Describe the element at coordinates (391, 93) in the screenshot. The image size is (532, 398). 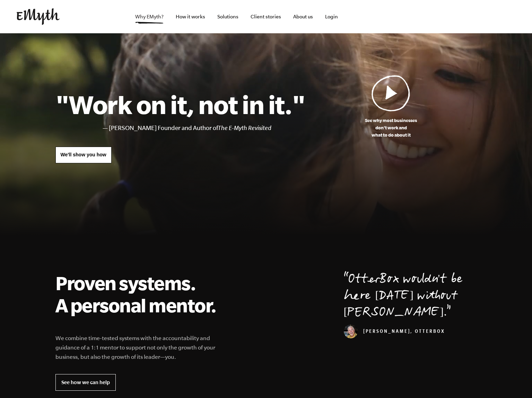
I see `img: Play Video` at that location.